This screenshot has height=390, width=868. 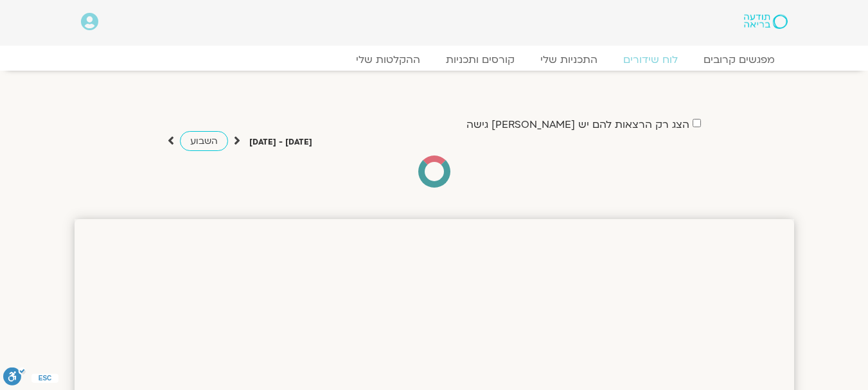 I want to click on a: לוח שידורים, so click(x=651, y=60).